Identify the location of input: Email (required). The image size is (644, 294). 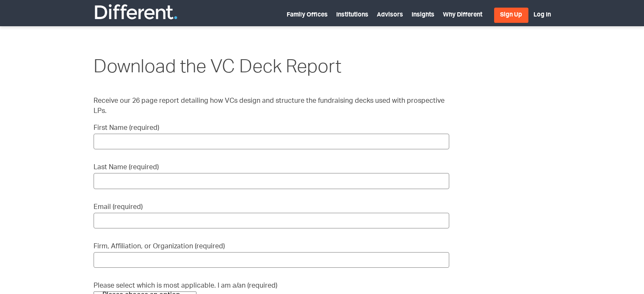
(272, 220).